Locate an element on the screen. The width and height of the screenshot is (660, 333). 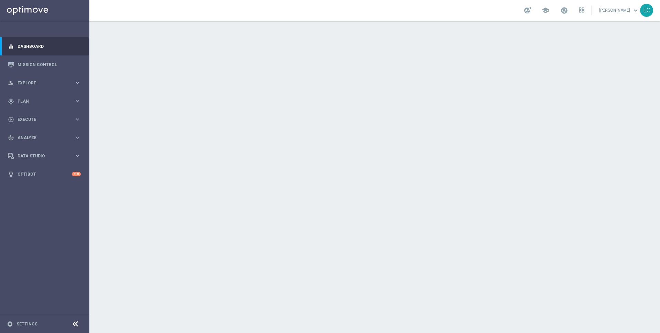
button: gps_fixed Plan keyboard_arrow_right is located at coordinates (44, 101).